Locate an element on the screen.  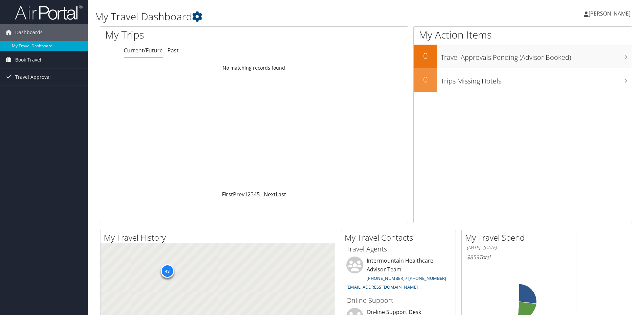
h3: Online Support is located at coordinates (399, 301).